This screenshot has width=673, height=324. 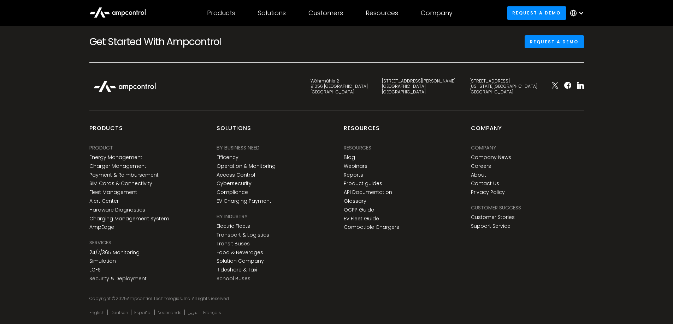 What do you see at coordinates (246, 166) in the screenshot?
I see `a: Operation & Monitoring` at bounding box center [246, 166].